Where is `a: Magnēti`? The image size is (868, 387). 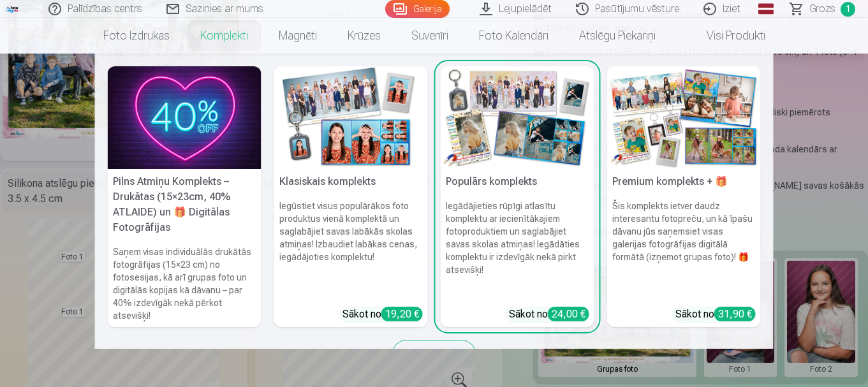 a: Magnēti is located at coordinates (298, 36).